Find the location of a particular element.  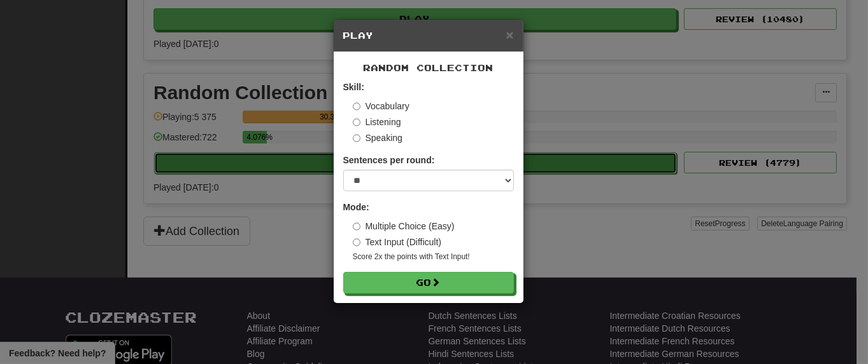

label: Listening is located at coordinates (377, 122).